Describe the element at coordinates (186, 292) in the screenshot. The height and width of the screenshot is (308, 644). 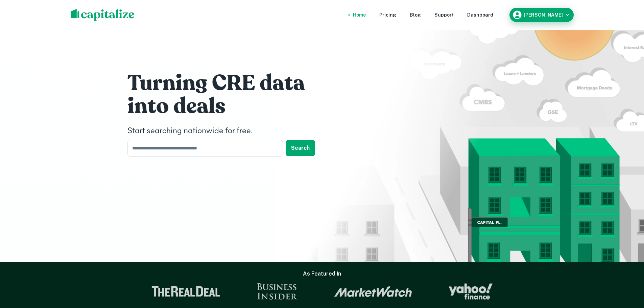
I see `img: The Real Deal` at that location.